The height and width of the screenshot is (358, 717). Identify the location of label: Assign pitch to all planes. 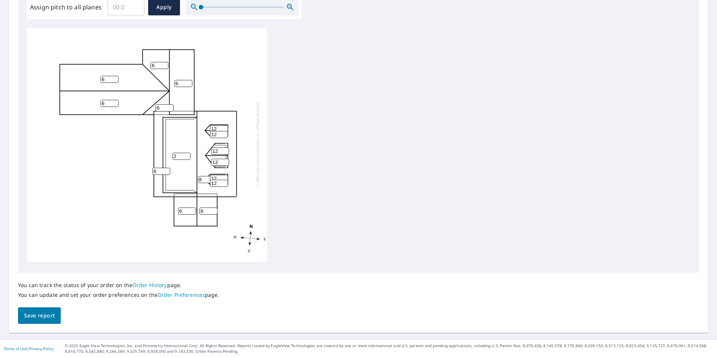
(66, 7).